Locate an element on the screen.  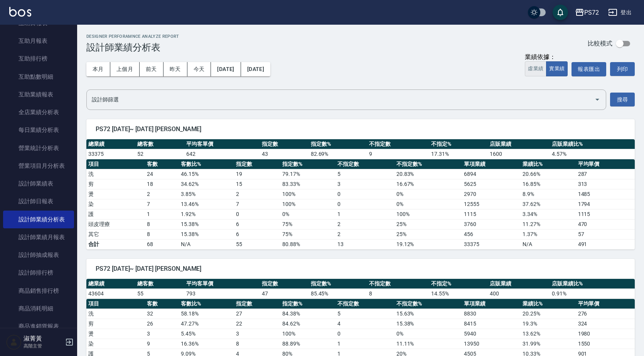
a: 設計師業績月報表 is located at coordinates (39, 237).